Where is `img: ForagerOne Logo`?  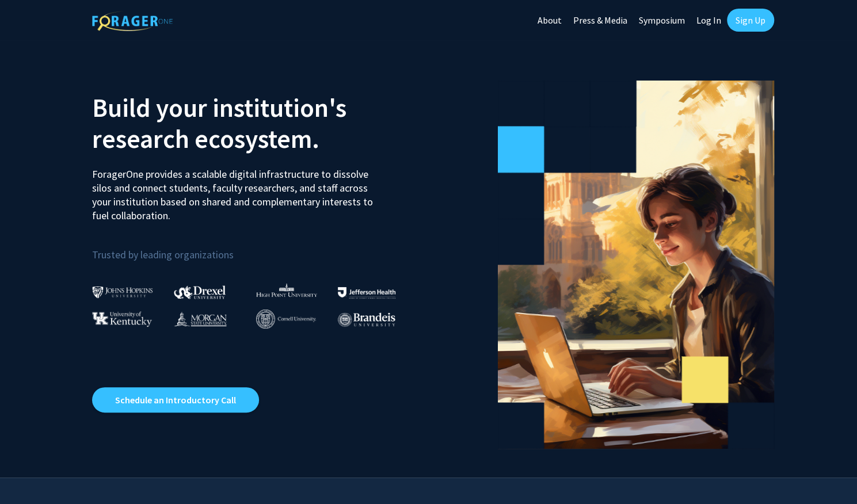 img: ForagerOne Logo is located at coordinates (132, 21).